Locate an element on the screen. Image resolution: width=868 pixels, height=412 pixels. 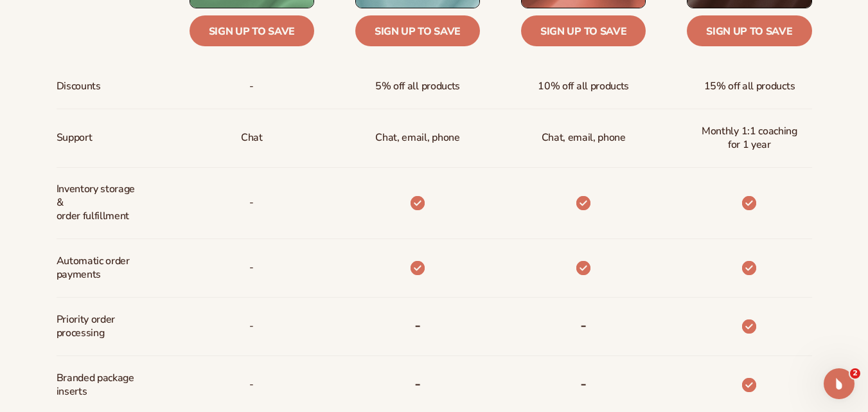
span: 15% off all products is located at coordinates (750, 86).